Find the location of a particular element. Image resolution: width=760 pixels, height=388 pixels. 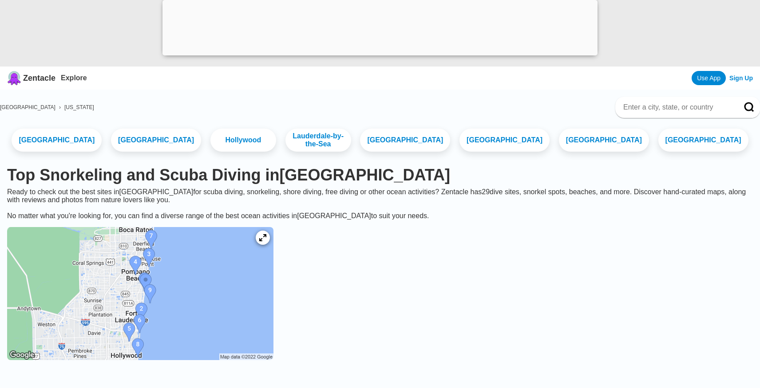

input: Enter a city, state, or country is located at coordinates (677, 107).